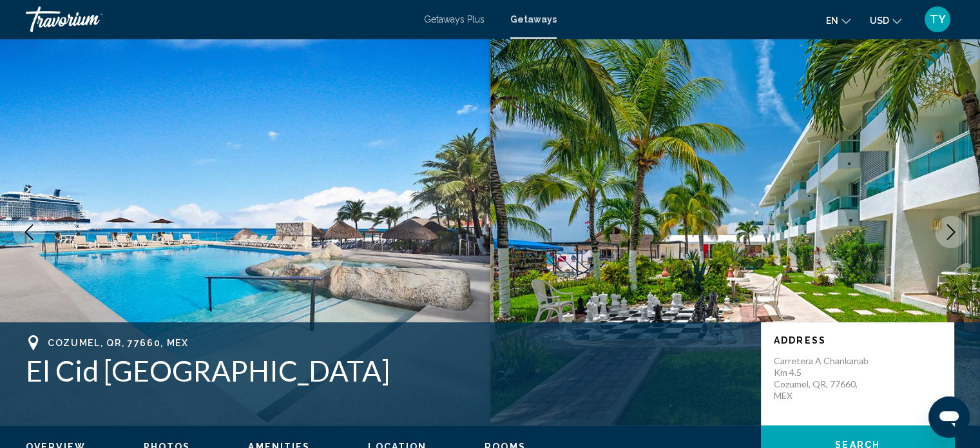 This screenshot has height=448, width=980. What do you see at coordinates (838, 20) in the screenshot?
I see `button: Change language` at bounding box center [838, 20].